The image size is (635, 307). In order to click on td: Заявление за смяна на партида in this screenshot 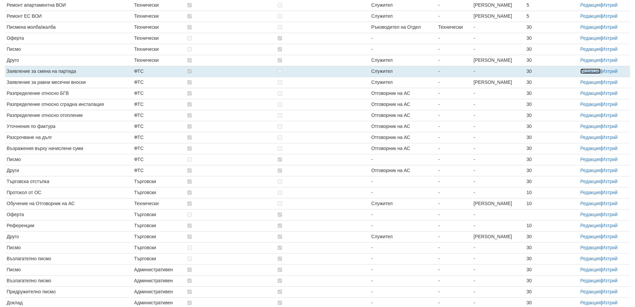, I will do `click(69, 71)`.